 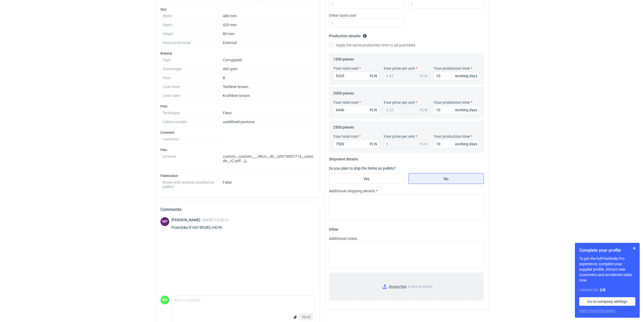 What do you see at coordinates (165, 300) in the screenshot?
I see `figcaption: MN` at bounding box center [165, 300].